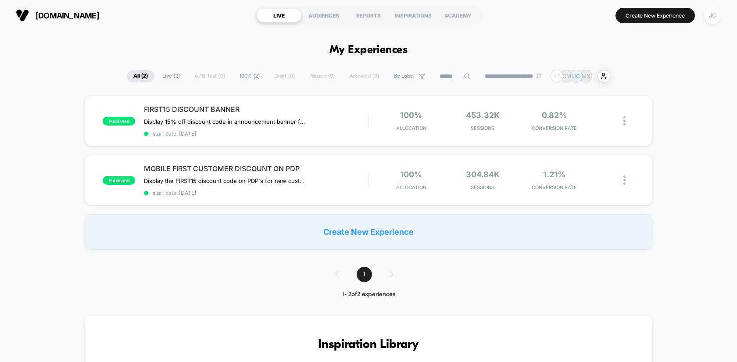  I want to click on span: 100% ( 2 ), so click(250, 76).